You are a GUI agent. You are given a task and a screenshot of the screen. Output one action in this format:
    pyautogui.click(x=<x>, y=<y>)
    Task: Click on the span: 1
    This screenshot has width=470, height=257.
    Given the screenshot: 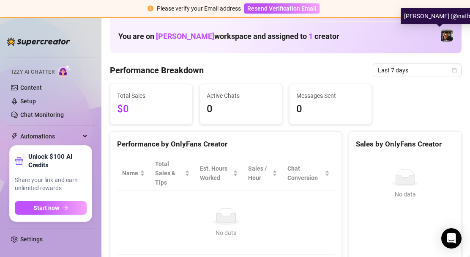 What is the action you would take?
    pyautogui.click(x=311, y=36)
    